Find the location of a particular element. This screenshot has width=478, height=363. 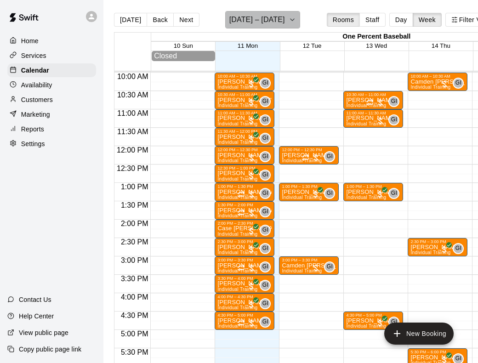

p: Help Center is located at coordinates (36, 316).